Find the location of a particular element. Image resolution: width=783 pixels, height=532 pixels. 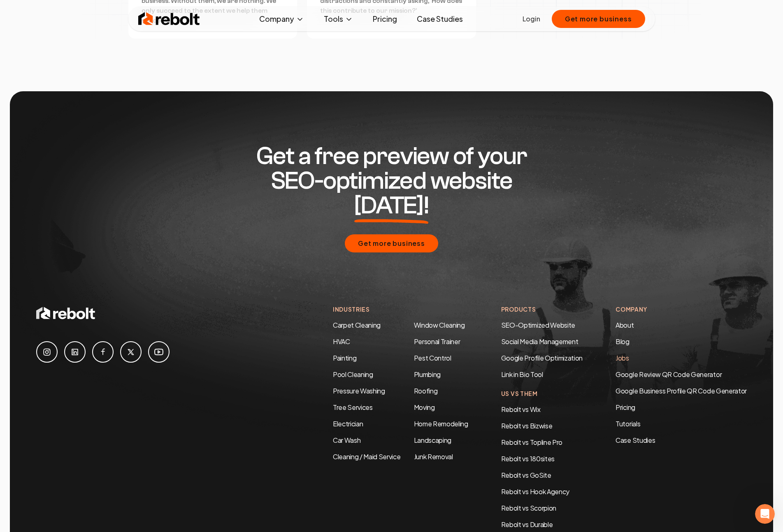

a: Rebolt vs Bizwise is located at coordinates (527, 425).